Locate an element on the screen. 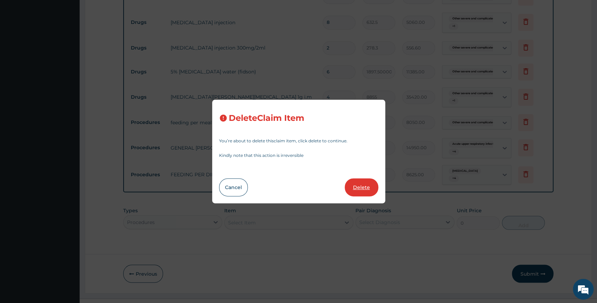 Image resolution: width=597 pixels, height=303 pixels. img: d_794563401_company_1708531726252_794563401 is located at coordinates (20, 43).